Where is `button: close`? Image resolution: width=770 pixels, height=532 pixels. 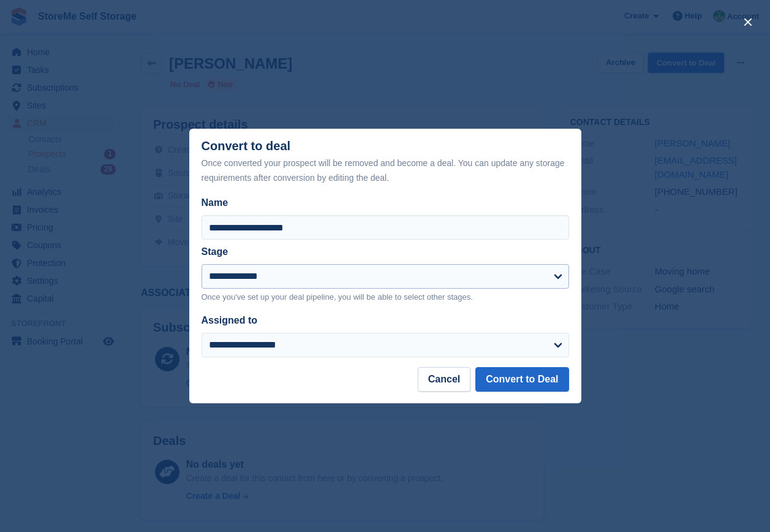
button: close is located at coordinates (748, 22).